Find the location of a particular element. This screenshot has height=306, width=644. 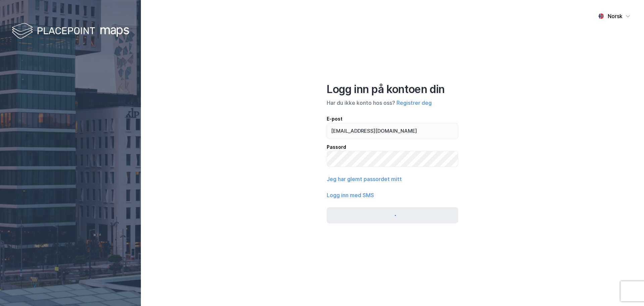

div: Har du ikke konto hos oss? is located at coordinates (392, 103).